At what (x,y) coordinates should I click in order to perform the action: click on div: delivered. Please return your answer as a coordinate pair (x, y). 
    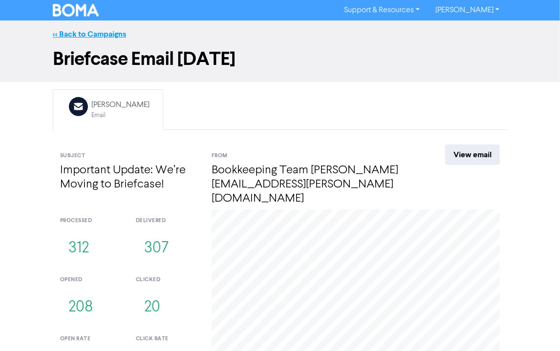
    Looking at the image, I should click on (166, 221).